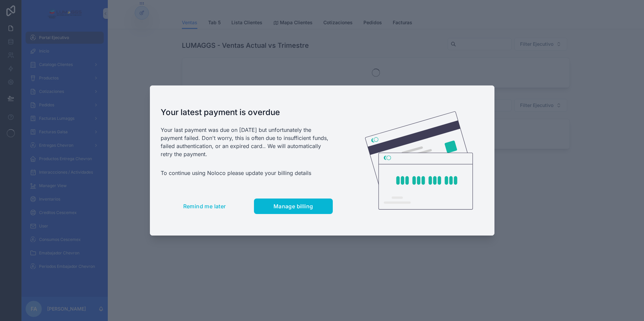 The width and height of the screenshot is (644, 321). I want to click on button: Manage billing, so click(293, 206).